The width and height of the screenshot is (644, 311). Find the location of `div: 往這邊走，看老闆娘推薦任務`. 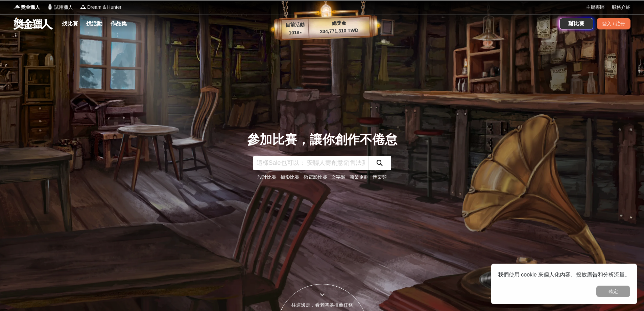

div: 往這邊走，看老闆娘推薦任務 is located at coordinates (322, 305).